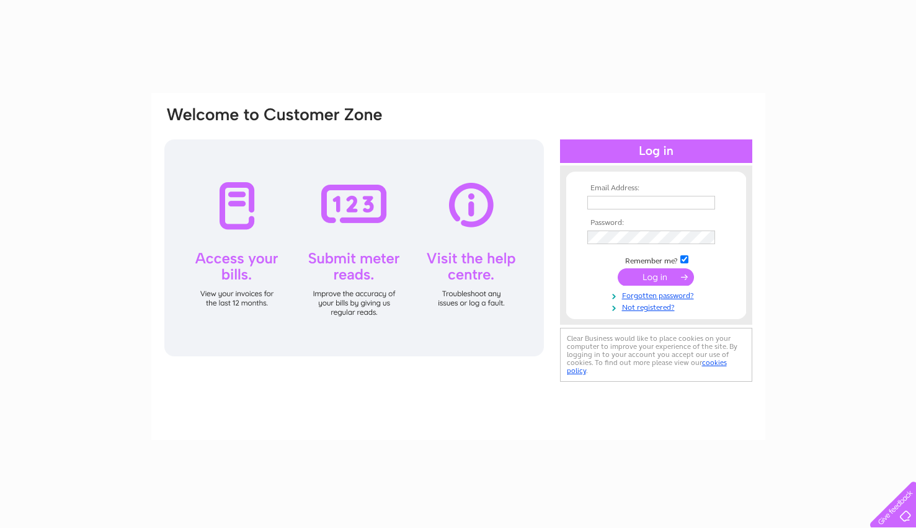 The width and height of the screenshot is (916, 528). What do you see at coordinates (655, 277) in the screenshot?
I see `input: Submit` at bounding box center [655, 277].